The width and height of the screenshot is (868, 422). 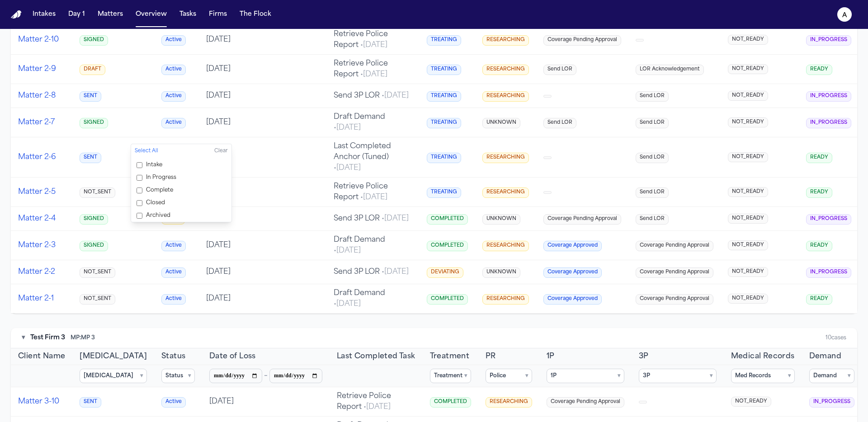 What do you see at coordinates (160, 190) in the screenshot?
I see `span: Complete` at bounding box center [160, 190].